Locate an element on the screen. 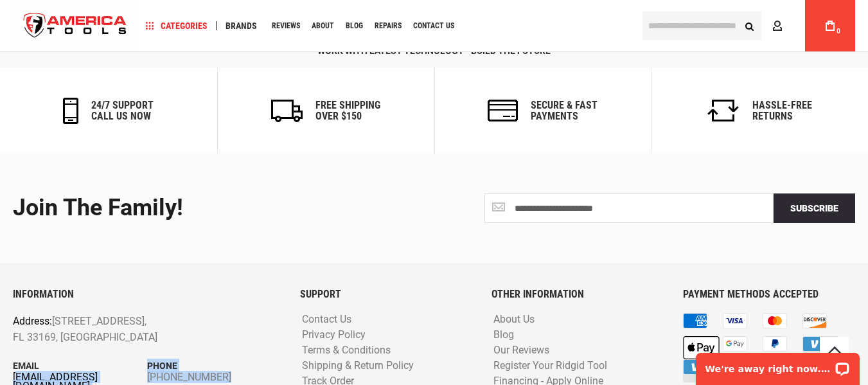 Image resolution: width=868 pixels, height=385 pixels. a: Reviews is located at coordinates (286, 26).